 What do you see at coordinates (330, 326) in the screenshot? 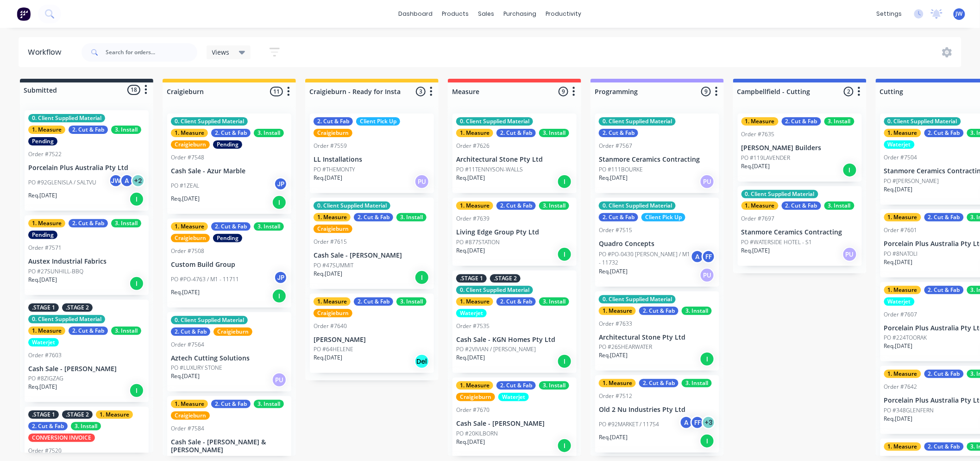
I see `div: Order #7640` at bounding box center [330, 326].